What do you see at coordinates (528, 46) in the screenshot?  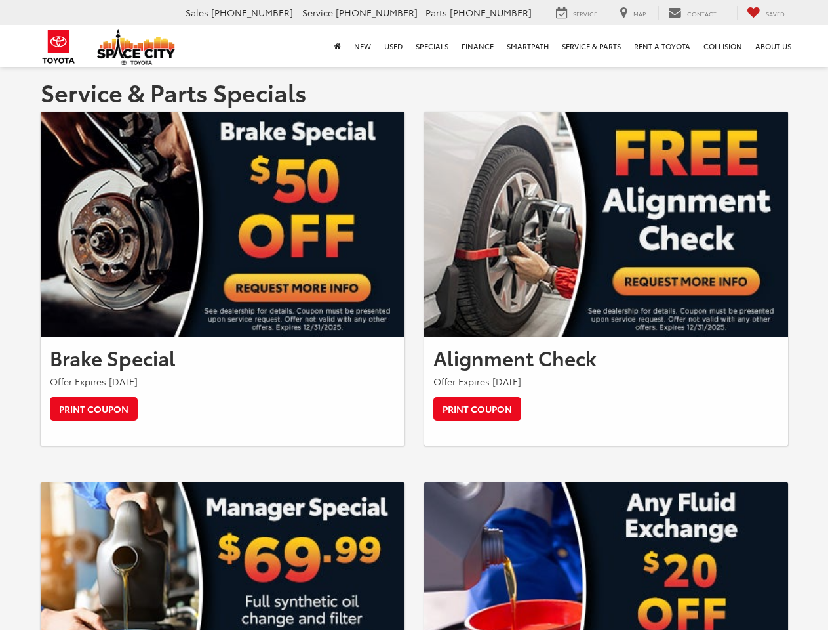 I see `a: SmartPath` at bounding box center [528, 46].